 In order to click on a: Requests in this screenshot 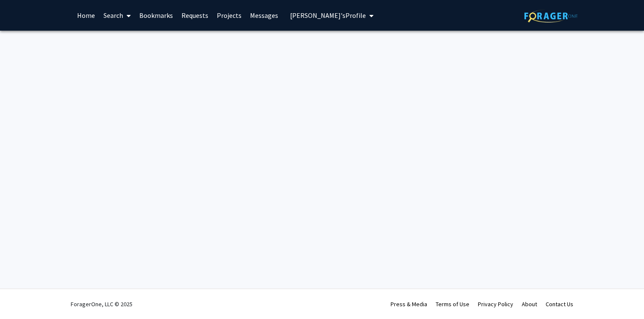, I will do `click(195, 15)`.